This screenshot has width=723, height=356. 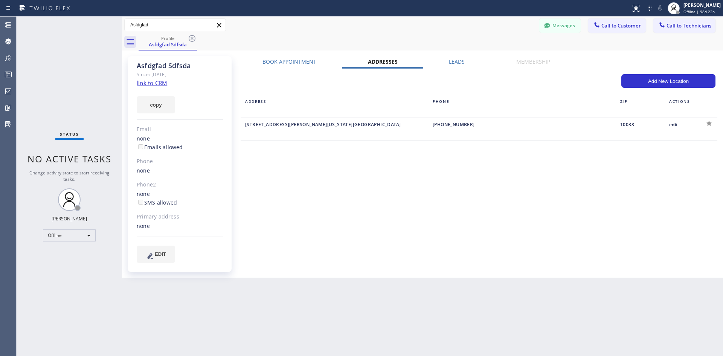 I want to click on span: Change activity state to start receiving tasks., so click(x=69, y=176).